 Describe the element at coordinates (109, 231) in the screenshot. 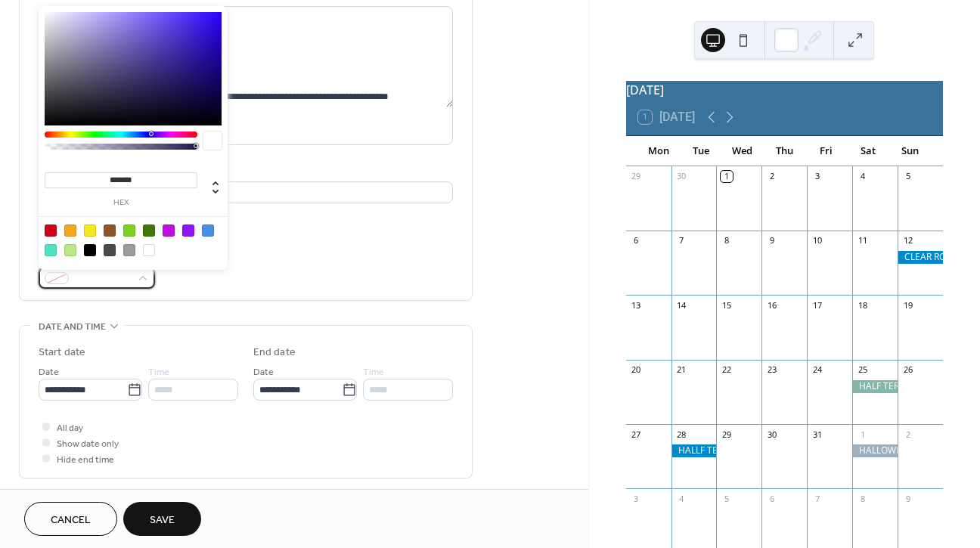

I see `div: #8B572A` at that location.